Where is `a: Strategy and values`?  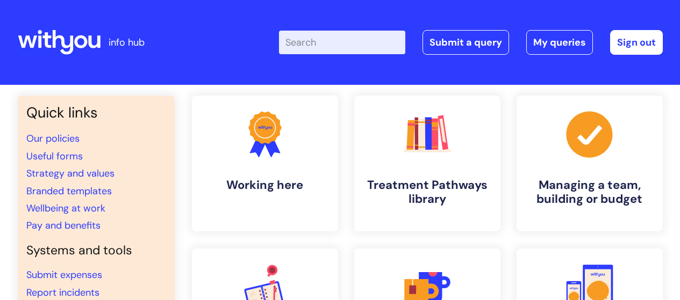
a: Strategy and values is located at coordinates (70, 174).